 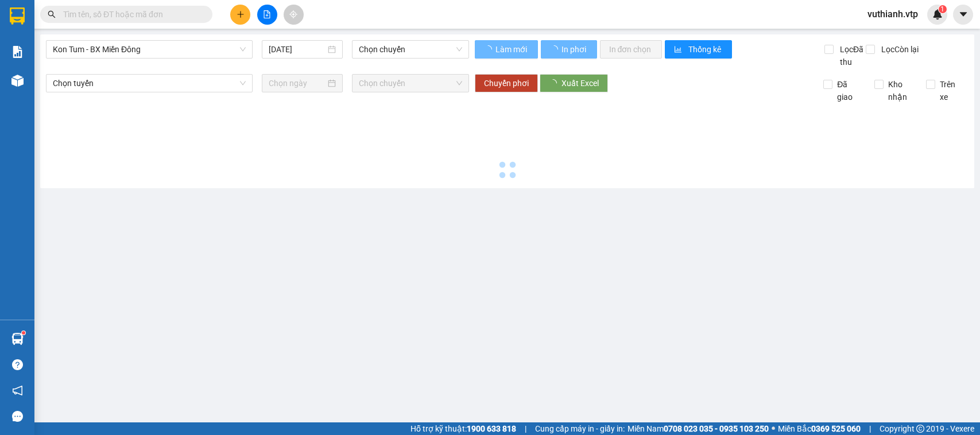 What do you see at coordinates (150, 83) in the screenshot?
I see `span: Chọn tuyến` at bounding box center [150, 83].